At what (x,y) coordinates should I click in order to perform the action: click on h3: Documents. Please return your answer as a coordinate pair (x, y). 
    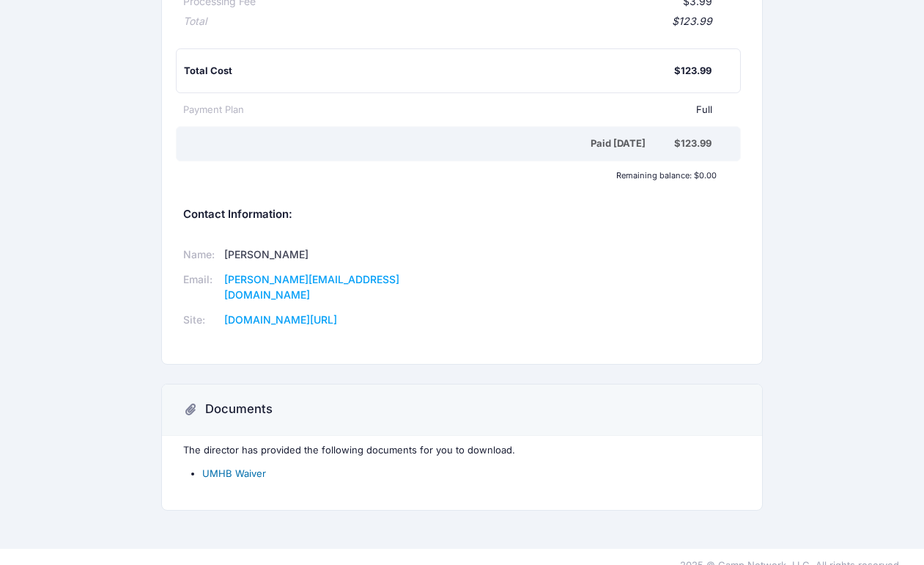
    Looking at the image, I should click on (239, 409).